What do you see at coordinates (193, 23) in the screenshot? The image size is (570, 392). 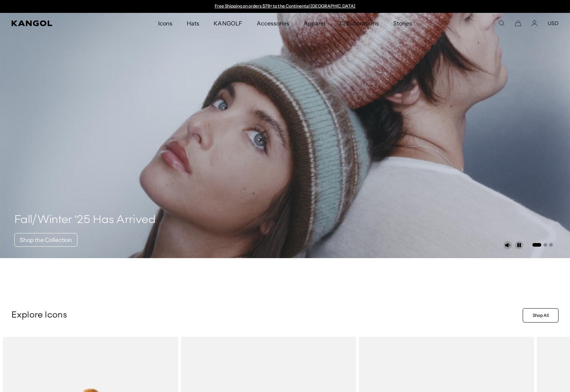 I see `a: Hats` at bounding box center [193, 23].